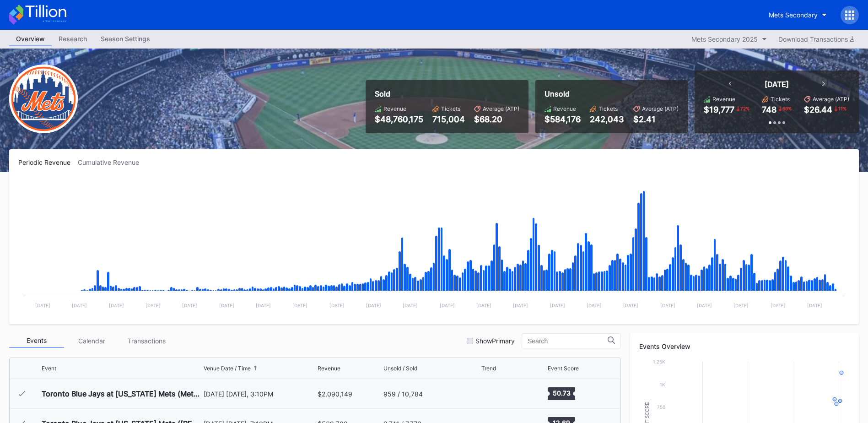 This screenshot has width=868, height=423. Describe the element at coordinates (567, 341) in the screenshot. I see `input: Search` at that location.